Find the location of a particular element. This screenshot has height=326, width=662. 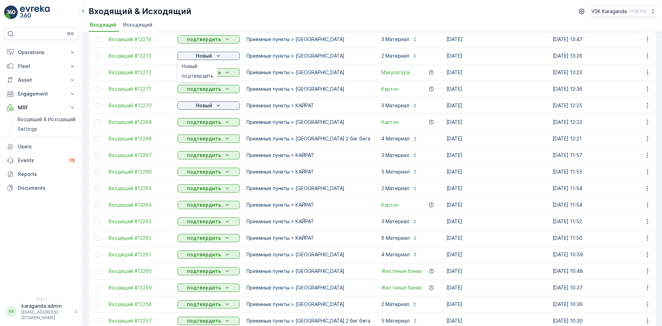

a: Входящий #12257 is located at coordinates (140, 321).